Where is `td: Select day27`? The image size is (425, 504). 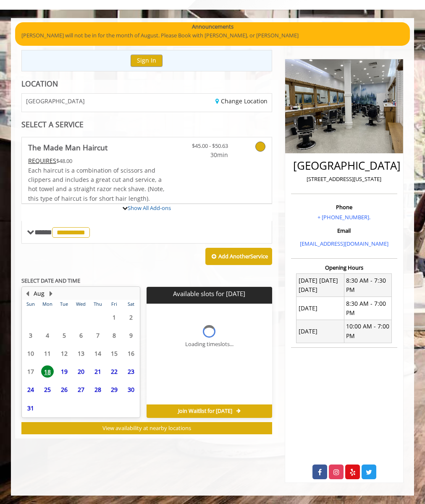
td: Select day27 is located at coordinates (81, 389).